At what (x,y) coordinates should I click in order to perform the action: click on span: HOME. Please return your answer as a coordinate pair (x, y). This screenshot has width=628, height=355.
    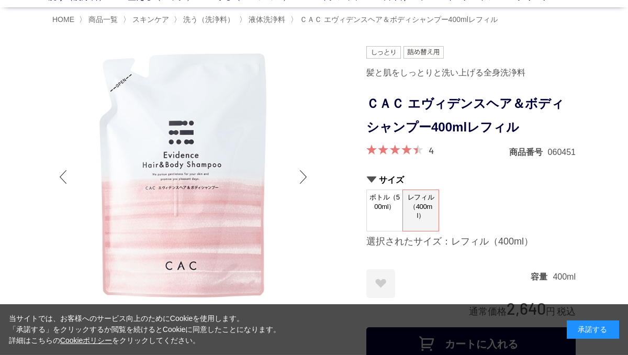
    Looking at the image, I should click on (63, 19).